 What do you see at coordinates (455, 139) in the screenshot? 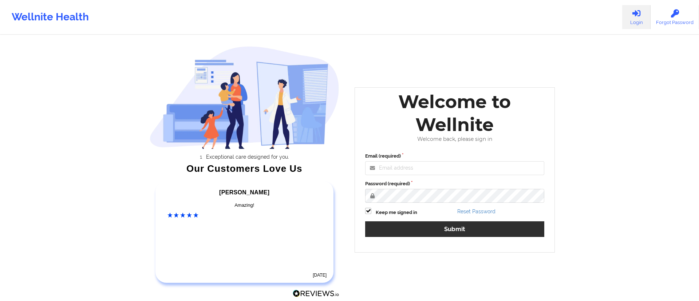
I see `div: Welcome back, please sign in` at bounding box center [455, 139].